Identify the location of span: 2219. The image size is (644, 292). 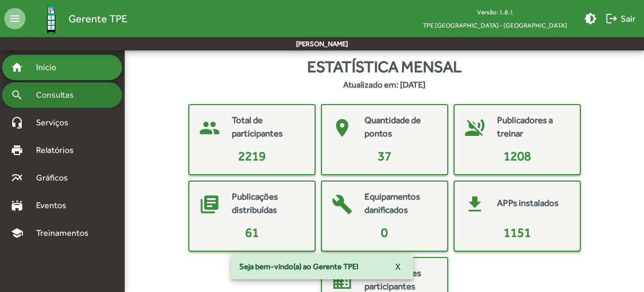
(252, 156).